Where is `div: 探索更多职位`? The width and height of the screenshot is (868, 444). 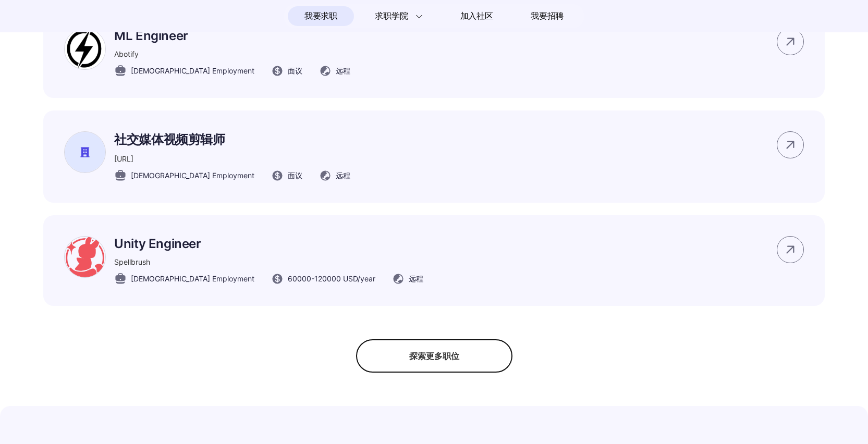 div: 探索更多职位 is located at coordinates (434, 356).